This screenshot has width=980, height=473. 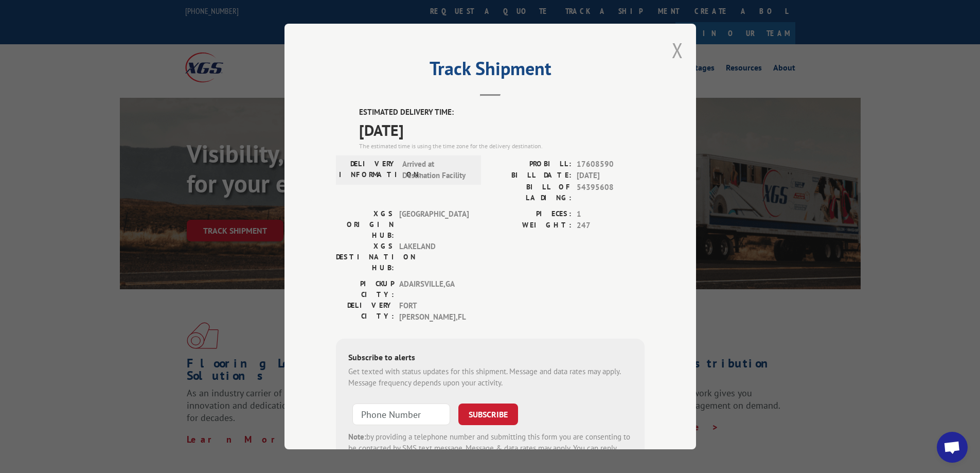 I want to click on label: PROBILL:, so click(x=530, y=164).